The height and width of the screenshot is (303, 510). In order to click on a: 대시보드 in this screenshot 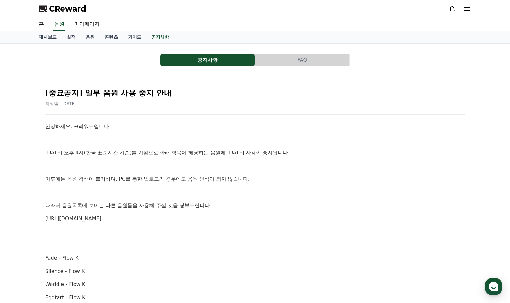, I will do `click(48, 37)`.